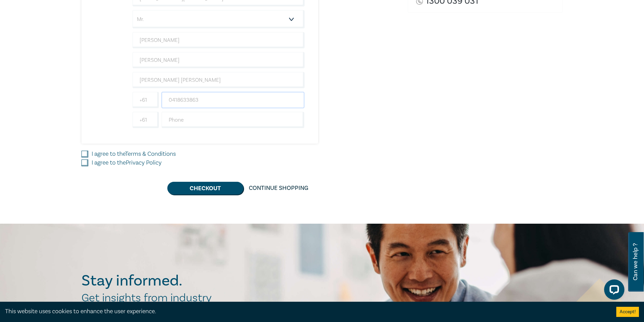 The image size is (644, 322). I want to click on button: Checkout, so click(205, 188).